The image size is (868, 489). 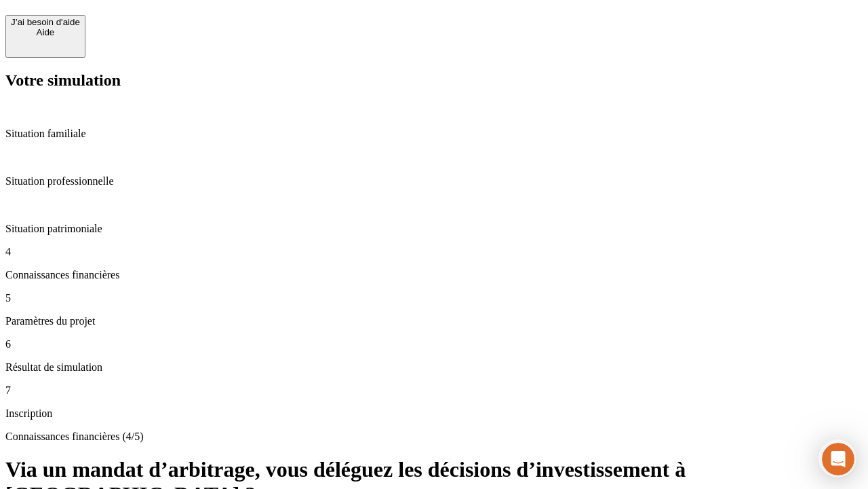 What do you see at coordinates (434, 275) in the screenshot?
I see `p: Connaissances financières` at bounding box center [434, 275].